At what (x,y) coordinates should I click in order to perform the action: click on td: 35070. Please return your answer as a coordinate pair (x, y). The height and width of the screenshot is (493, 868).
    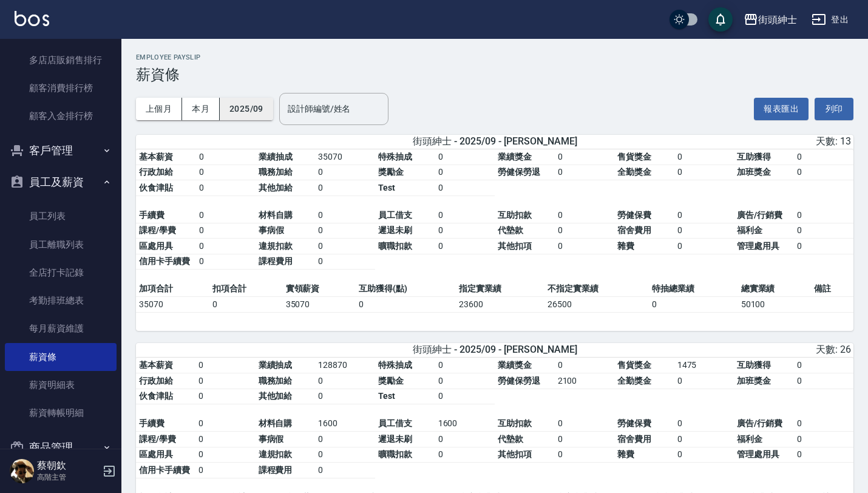
    Looking at the image, I should click on (345, 158).